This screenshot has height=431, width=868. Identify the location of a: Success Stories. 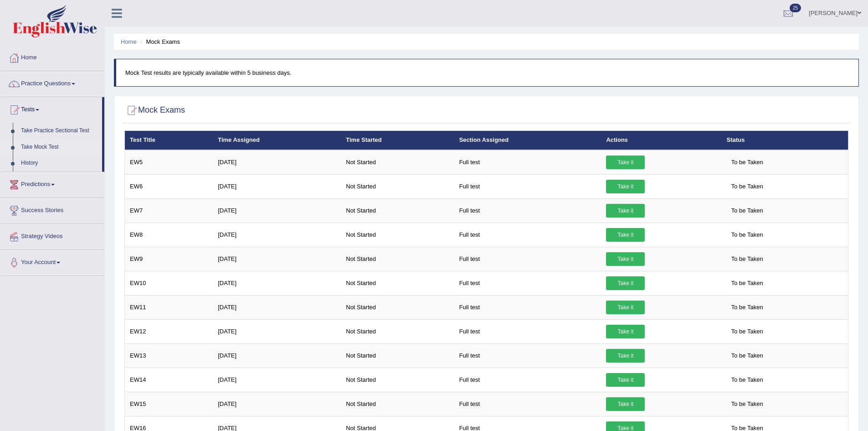
(52, 210).